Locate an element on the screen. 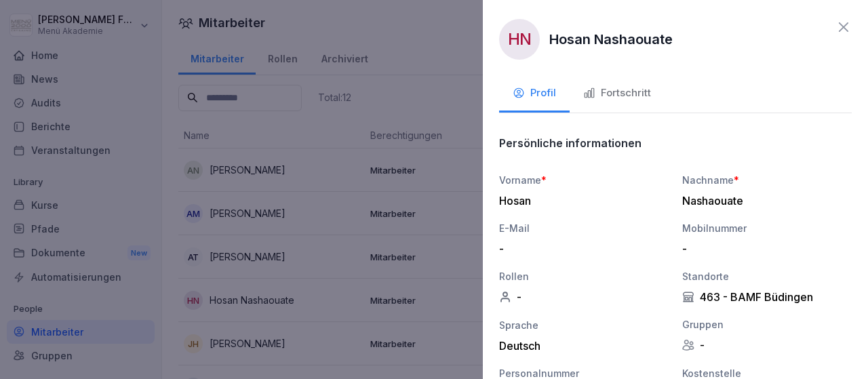 The image size is (868, 379). div: E-Mail is located at coordinates (584, 228).